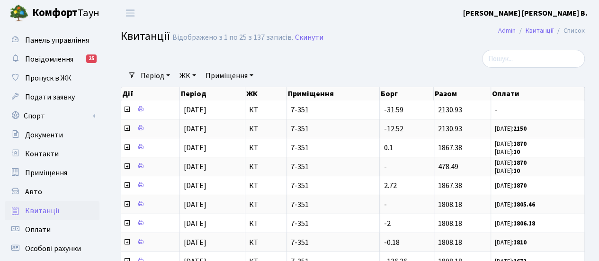 This screenshot has width=599, height=261. Describe the element at coordinates (309, 37) in the screenshot. I see `a: Скинути` at that location.